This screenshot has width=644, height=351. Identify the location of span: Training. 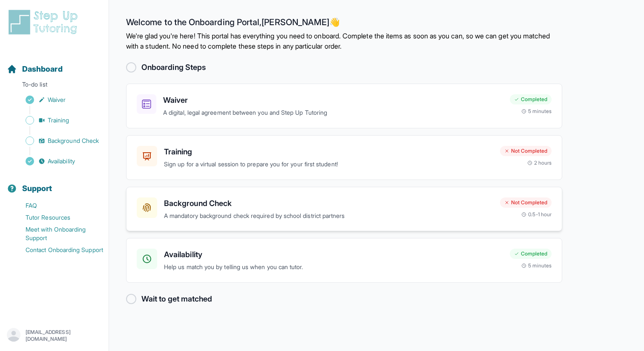
(58, 120).